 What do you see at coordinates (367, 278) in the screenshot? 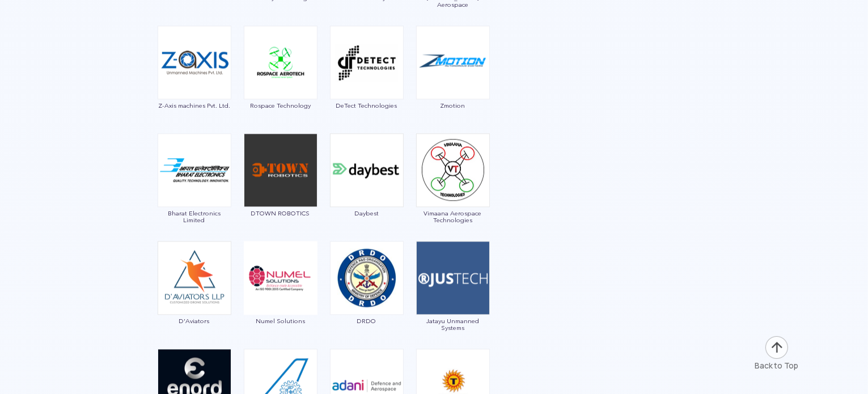
I see `img: ic_drdo.png` at bounding box center [367, 278].